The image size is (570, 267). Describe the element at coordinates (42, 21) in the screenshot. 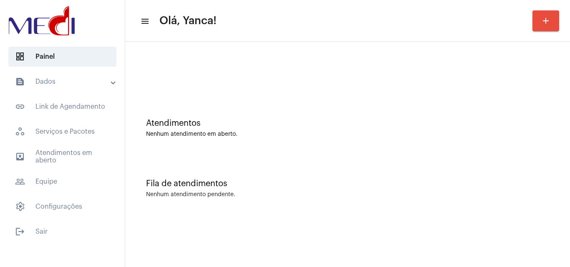

I see `img: d3a1b5fa-500b-b90f-5a1c-719c20e9830b.png` at that location.